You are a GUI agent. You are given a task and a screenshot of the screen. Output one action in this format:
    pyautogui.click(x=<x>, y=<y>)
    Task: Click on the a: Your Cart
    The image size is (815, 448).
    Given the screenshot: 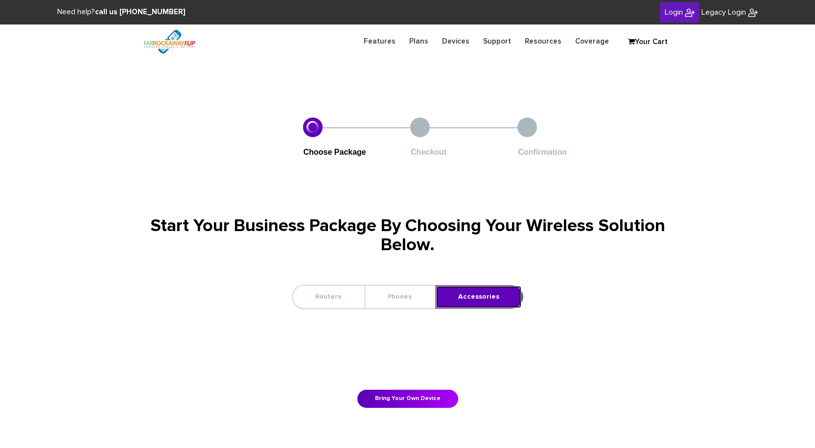 What is the action you would take?
    pyautogui.click(x=647, y=42)
    